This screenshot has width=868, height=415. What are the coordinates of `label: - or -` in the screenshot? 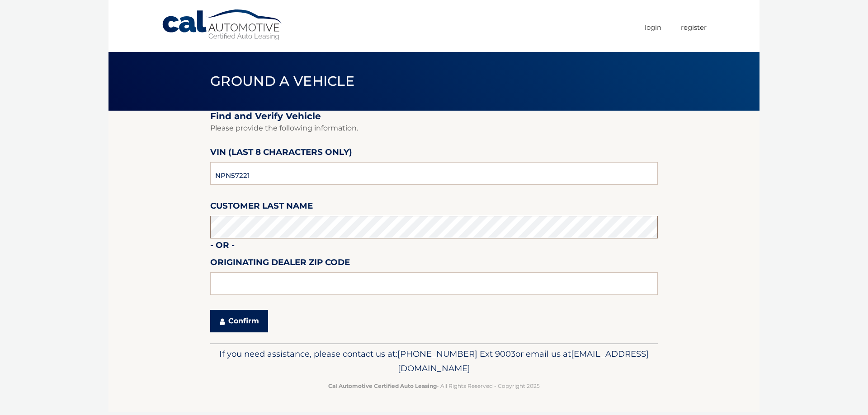 It's located at (223, 247).